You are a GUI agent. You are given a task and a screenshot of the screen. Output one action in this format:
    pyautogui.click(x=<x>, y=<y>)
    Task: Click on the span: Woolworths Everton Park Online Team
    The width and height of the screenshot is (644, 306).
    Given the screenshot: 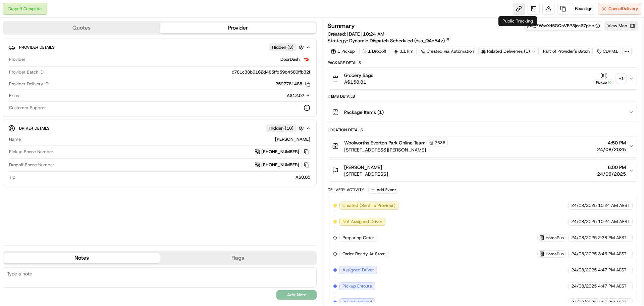 What is the action you would take?
    pyautogui.click(x=385, y=143)
    